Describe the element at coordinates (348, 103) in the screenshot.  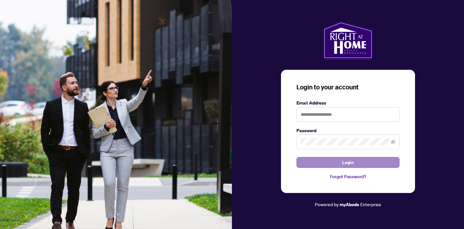
I see `label: Email Address` at that location.